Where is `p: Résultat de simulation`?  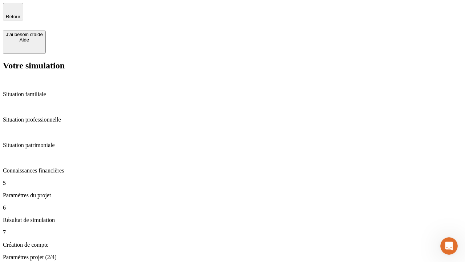
p: Résultat de simulation is located at coordinates (232, 220).